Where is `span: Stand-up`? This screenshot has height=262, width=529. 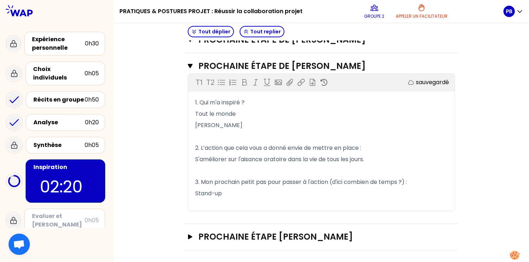
span: Stand-up is located at coordinates (208, 193).